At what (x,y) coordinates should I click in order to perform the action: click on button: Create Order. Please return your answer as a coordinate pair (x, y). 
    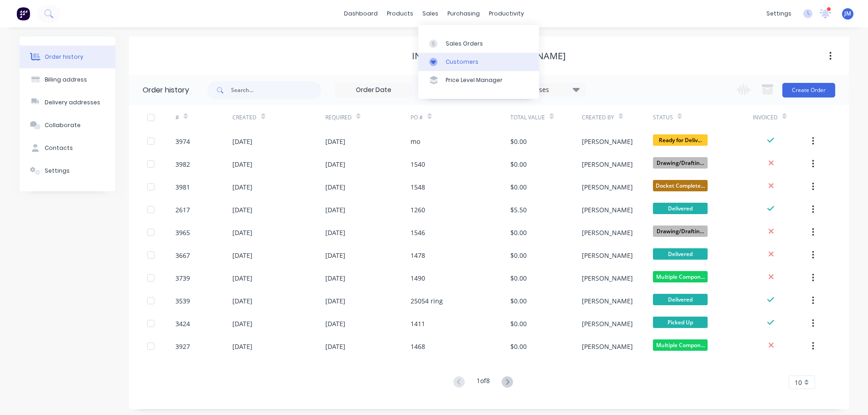
    Looking at the image, I should click on (809, 90).